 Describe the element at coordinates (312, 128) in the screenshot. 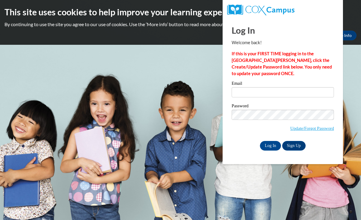

I see `a: Update/Forgot Password` at that location.